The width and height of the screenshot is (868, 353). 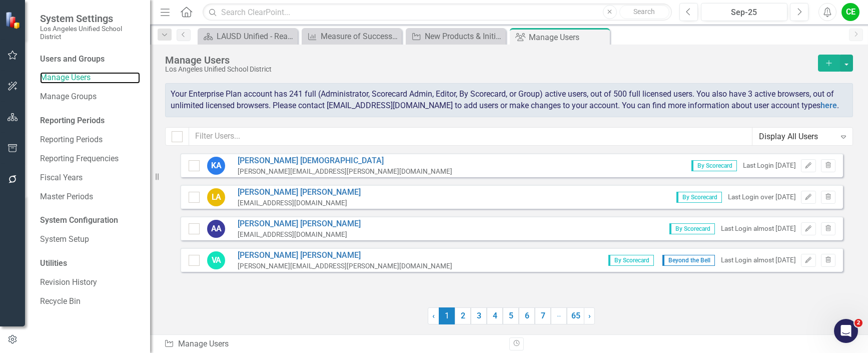 What do you see at coordinates (511, 316) in the screenshot?
I see `a: 5` at bounding box center [511, 316].